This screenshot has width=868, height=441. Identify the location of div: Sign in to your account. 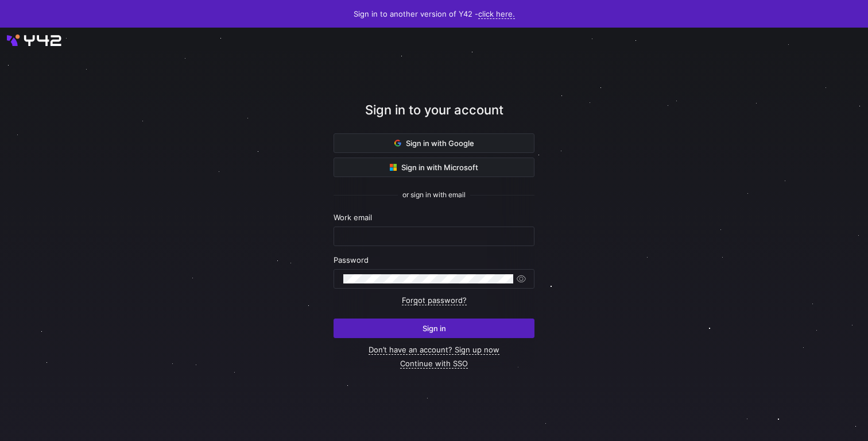
(434, 116).